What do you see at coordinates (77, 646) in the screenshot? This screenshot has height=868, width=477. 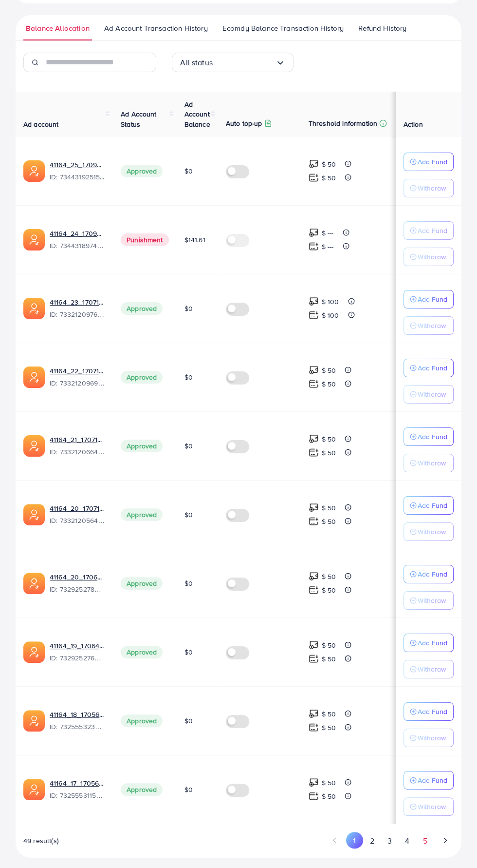 I see `a: 41164_19_1706474666940` at bounding box center [77, 646].